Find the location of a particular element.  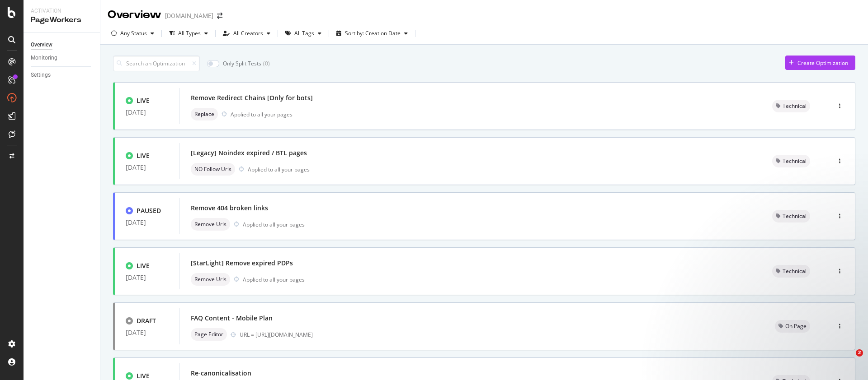

div: Only Split Tests is located at coordinates (242, 64).